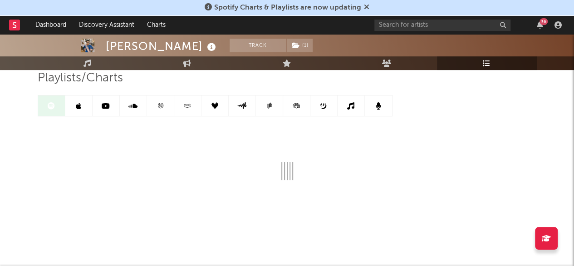 This screenshot has width=574, height=266. I want to click on div: 36, so click(544, 21).